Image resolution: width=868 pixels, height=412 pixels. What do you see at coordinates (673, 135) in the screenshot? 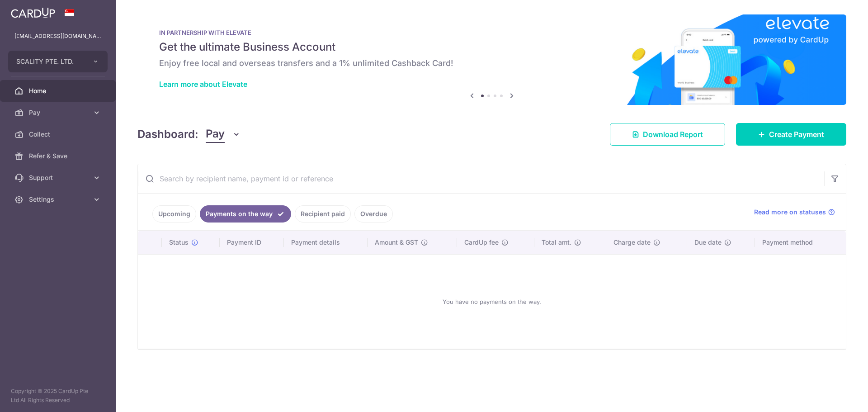
I see `span: Download Report` at bounding box center [673, 135].